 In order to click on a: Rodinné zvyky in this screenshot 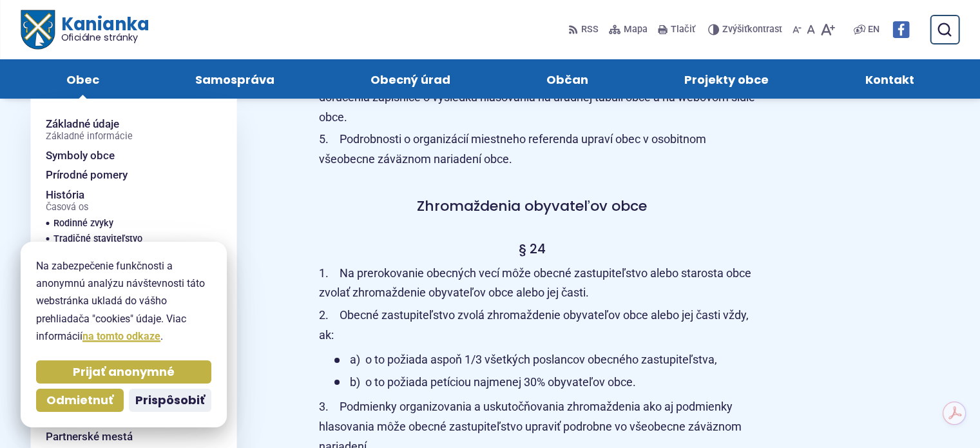, I will do `click(127, 224)`.